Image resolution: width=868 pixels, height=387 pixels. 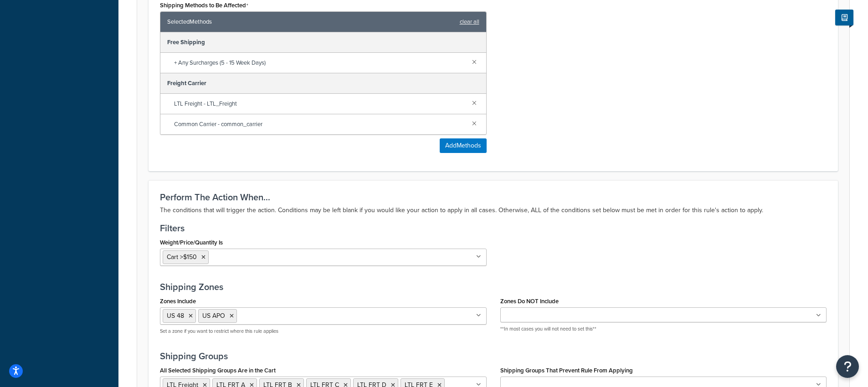 What do you see at coordinates (493, 356) in the screenshot?
I see `h3: Shipping Groups` at bounding box center [493, 356].